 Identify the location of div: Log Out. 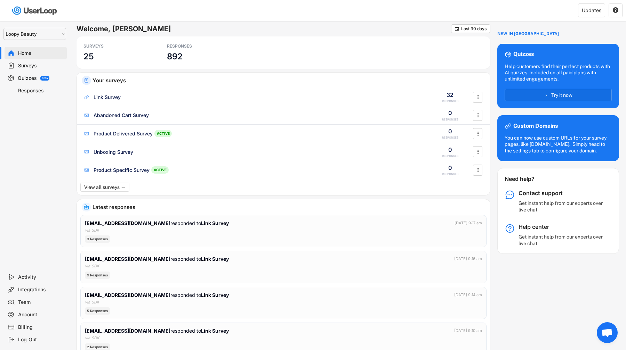
(41, 340).